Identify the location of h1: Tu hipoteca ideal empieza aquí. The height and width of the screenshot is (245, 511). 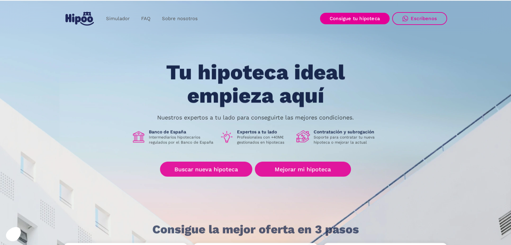
(255, 84).